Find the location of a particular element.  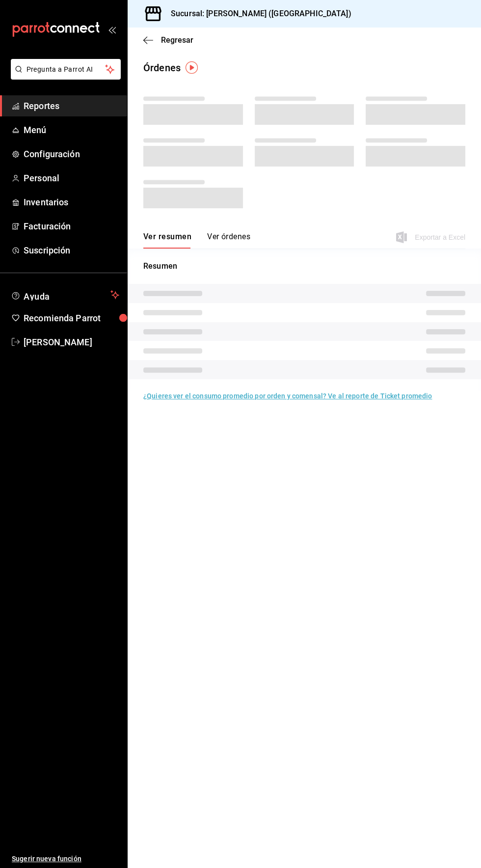

span: Inventarios is located at coordinates (71, 202).